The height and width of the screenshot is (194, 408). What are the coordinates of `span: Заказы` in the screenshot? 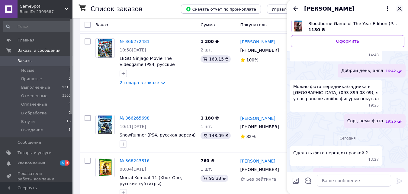 It's located at (25, 61).